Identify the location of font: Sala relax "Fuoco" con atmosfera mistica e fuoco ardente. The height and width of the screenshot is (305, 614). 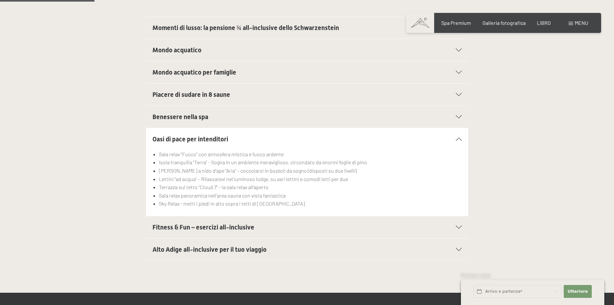
(221, 154).